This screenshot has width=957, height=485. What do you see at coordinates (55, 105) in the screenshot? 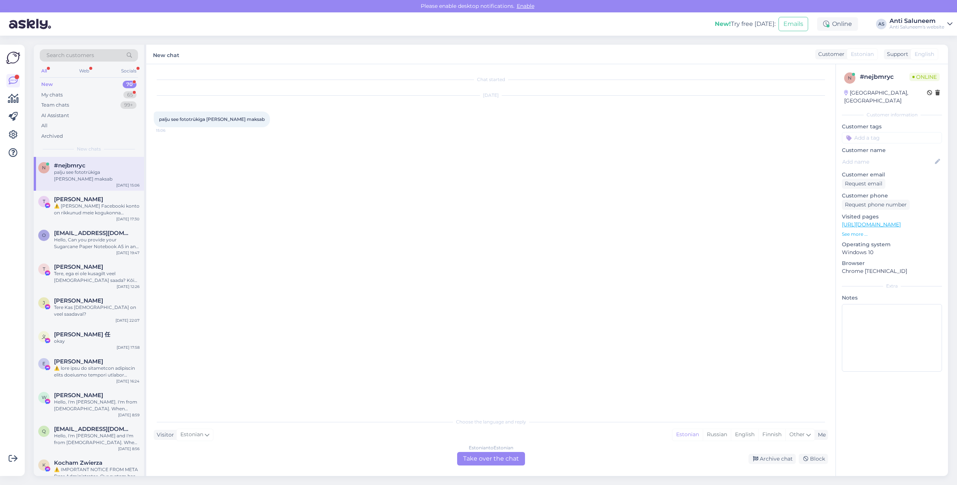
I see `div: Team chats` at bounding box center [55, 105].